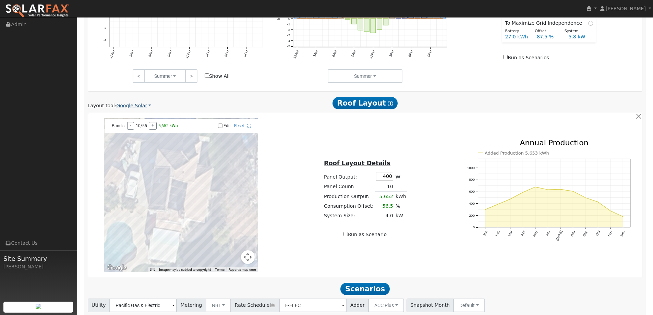 This screenshot has width=653, height=315. Describe the element at coordinates (248, 257) in the screenshot. I see `button: Map camera controls` at that location.